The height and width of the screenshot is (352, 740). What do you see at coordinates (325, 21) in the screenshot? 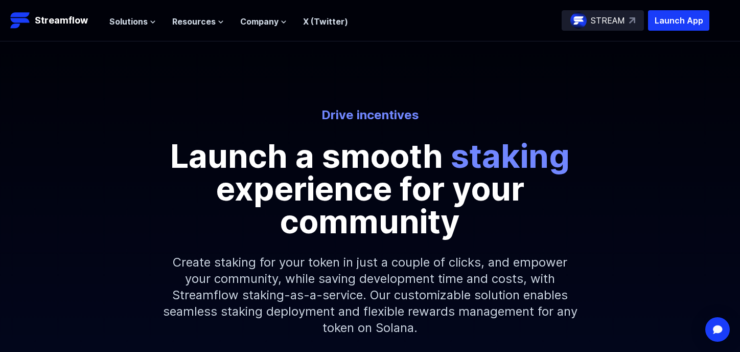
I see `a: X (Twitter)` at bounding box center [325, 21].